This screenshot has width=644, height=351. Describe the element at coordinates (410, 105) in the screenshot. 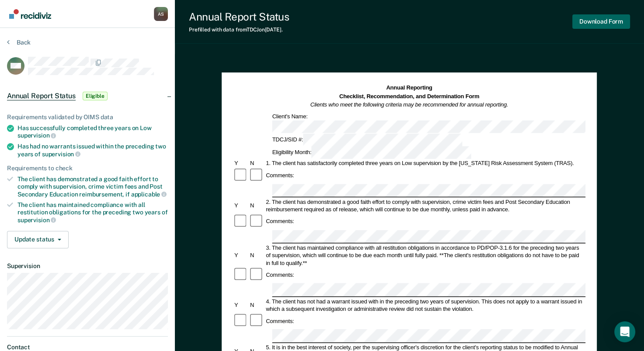

I see `em: Clients who meet the following criteria may be recommended for annual reporting.` at that location.